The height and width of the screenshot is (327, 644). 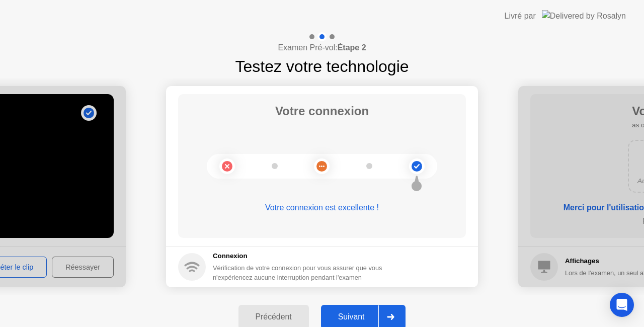 I want to click on div: Suivant, so click(x=351, y=316).